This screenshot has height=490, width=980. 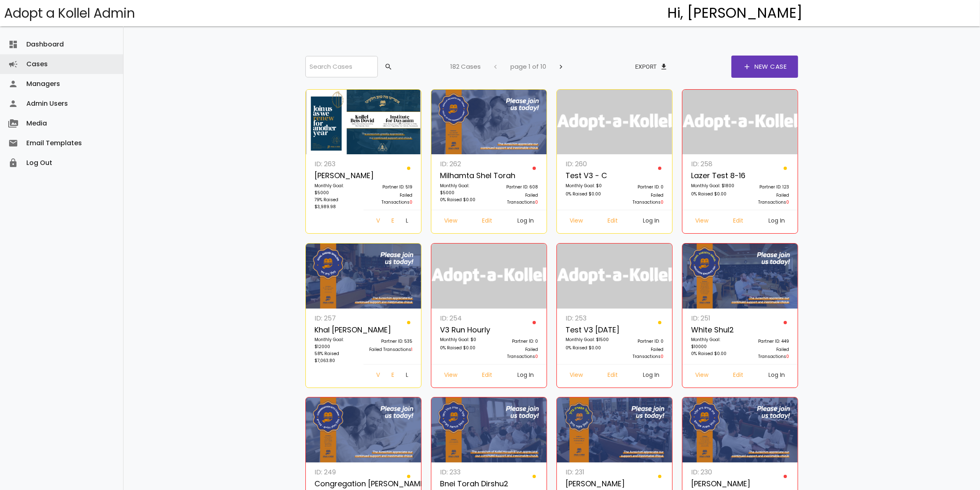 What do you see at coordinates (390, 342) in the screenshot?
I see `p: Partner ID: 535` at bounding box center [390, 342].